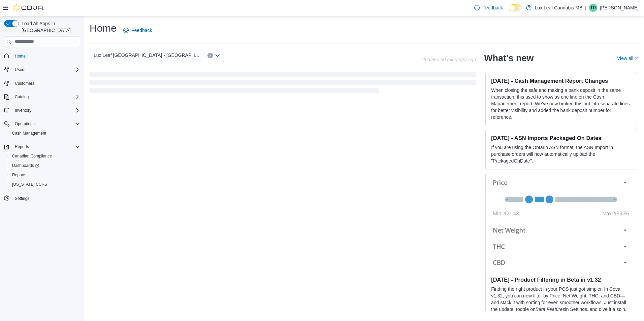 The width and height of the screenshot is (644, 321). I want to click on button: Customers, so click(42, 83).